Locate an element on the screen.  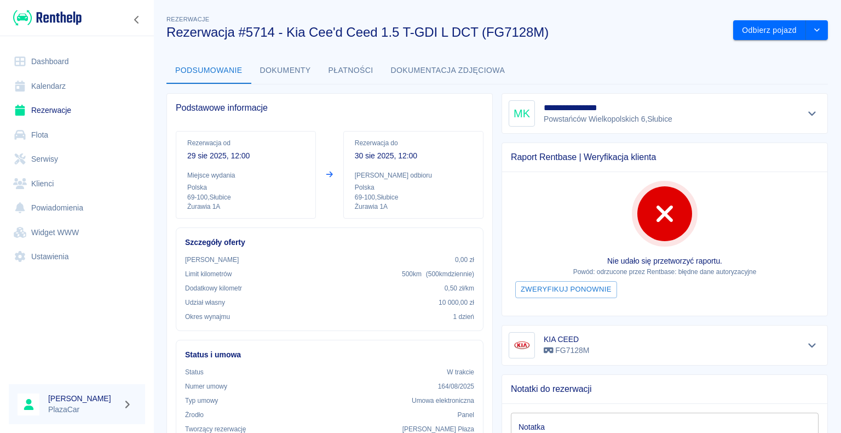
a: Renthelp logo is located at coordinates (45, 18).